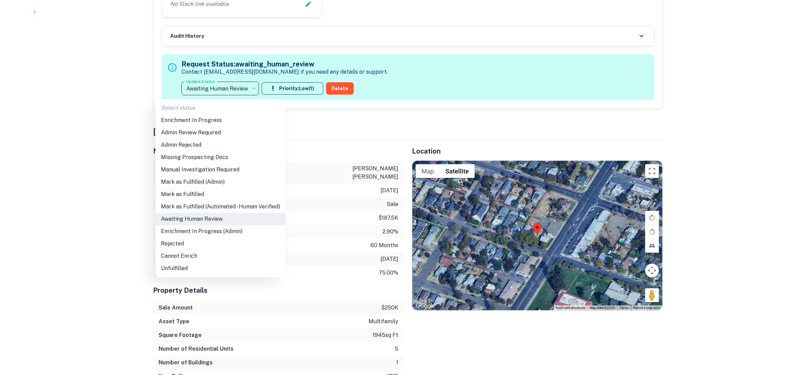 The image size is (789, 375). What do you see at coordinates (220, 132) in the screenshot?
I see `li: Admin Review Required` at bounding box center [220, 132].